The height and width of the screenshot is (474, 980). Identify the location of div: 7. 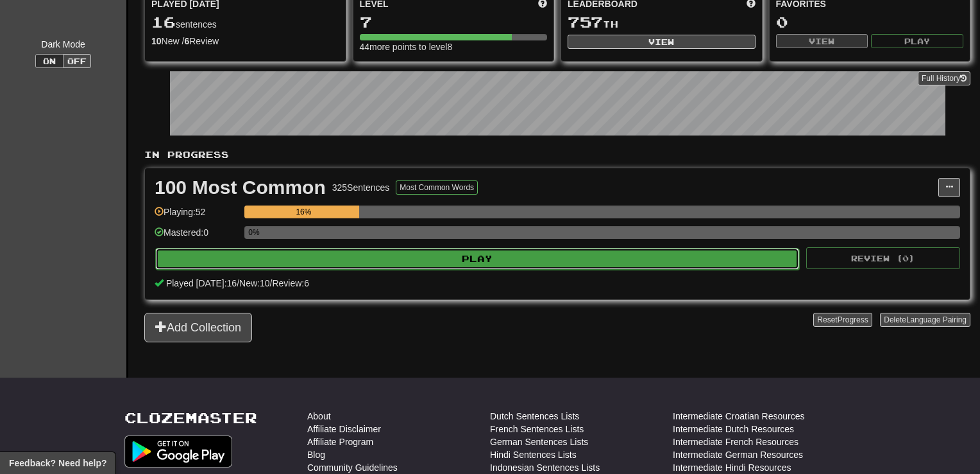
(453, 22).